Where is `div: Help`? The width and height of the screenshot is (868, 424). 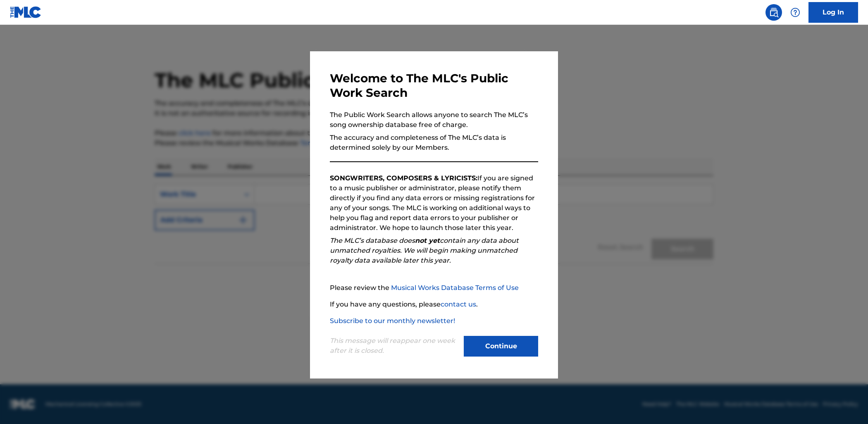 div: Help is located at coordinates (795, 12).